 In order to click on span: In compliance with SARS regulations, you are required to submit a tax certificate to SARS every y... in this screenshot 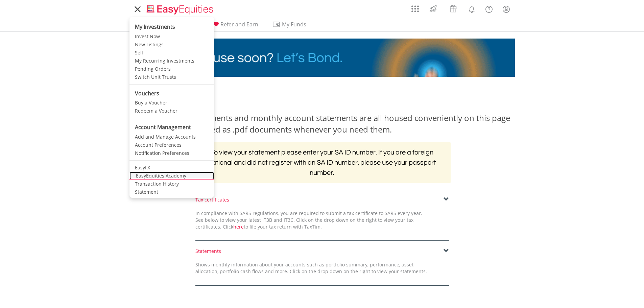, I will do `click(308, 220)`.